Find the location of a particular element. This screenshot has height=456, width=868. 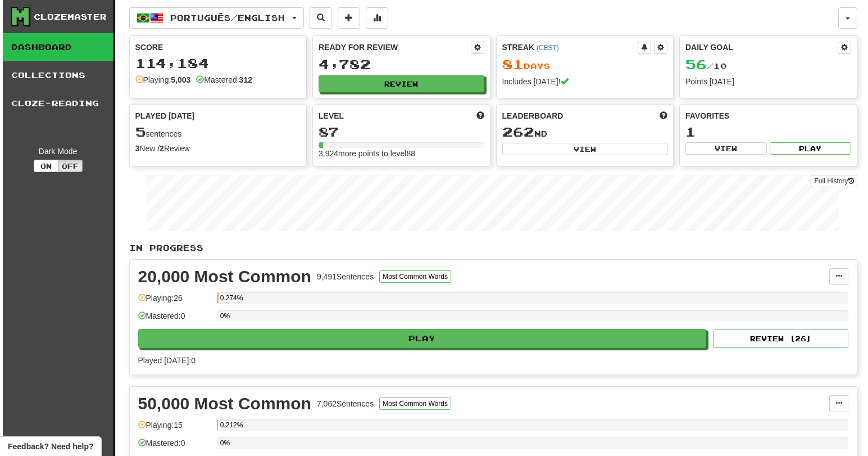

div: Mastered: is located at coordinates (224, 80).